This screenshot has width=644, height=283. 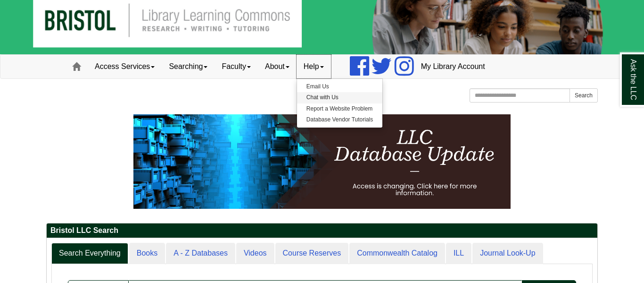 I want to click on img: HTML tutorial, so click(x=322, y=161).